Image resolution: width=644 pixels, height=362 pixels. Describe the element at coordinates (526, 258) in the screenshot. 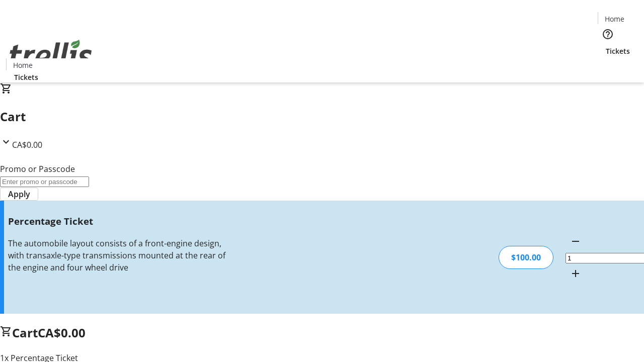

I see `div: $100.00` at that location.